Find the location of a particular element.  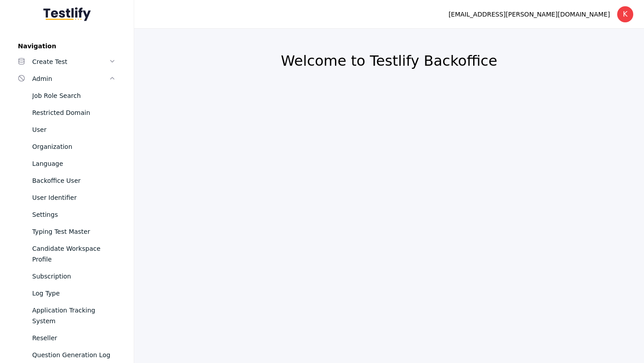

a: Settings is located at coordinates (67, 215).